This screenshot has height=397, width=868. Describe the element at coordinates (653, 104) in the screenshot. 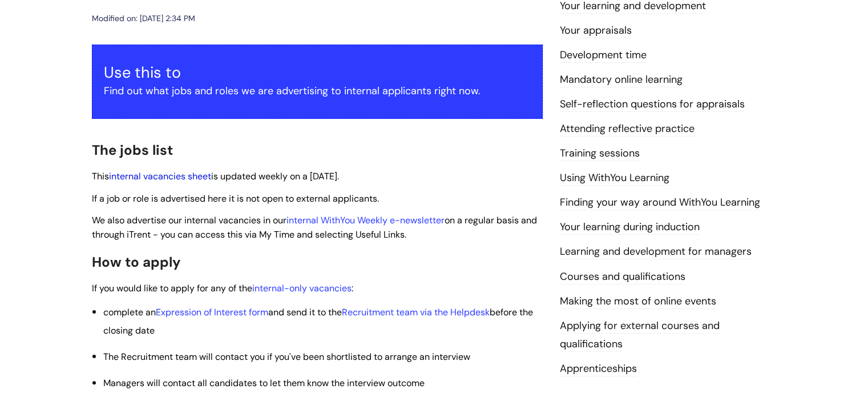

I see `a: Self-reflection questions for appraisals` at that location.